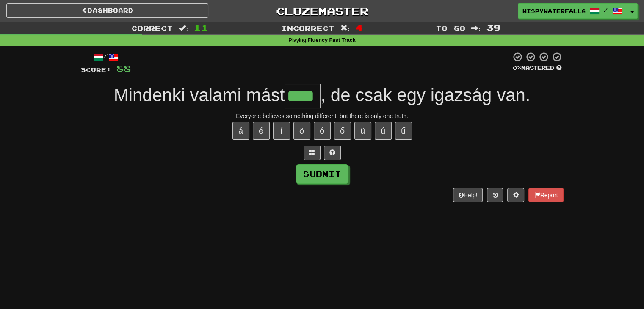 This screenshot has width=644, height=309. I want to click on span: Mindenki valami mást, so click(199, 95).